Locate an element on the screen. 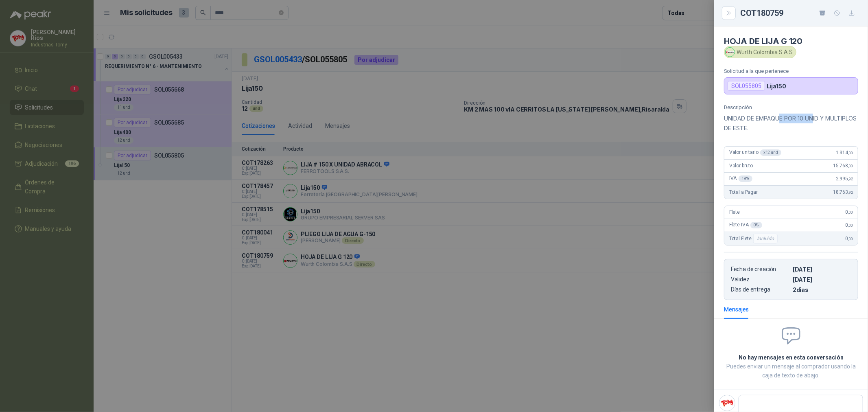 The height and width of the screenshot is (412, 868). div: COT180759 is located at coordinates (799, 13).